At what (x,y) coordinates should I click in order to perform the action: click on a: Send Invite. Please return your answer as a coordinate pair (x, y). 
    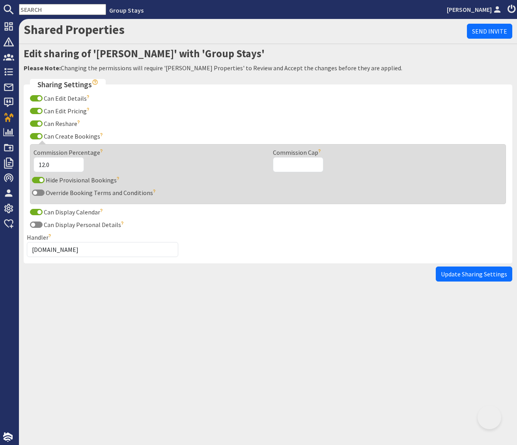
    Looking at the image, I should click on (489, 31).